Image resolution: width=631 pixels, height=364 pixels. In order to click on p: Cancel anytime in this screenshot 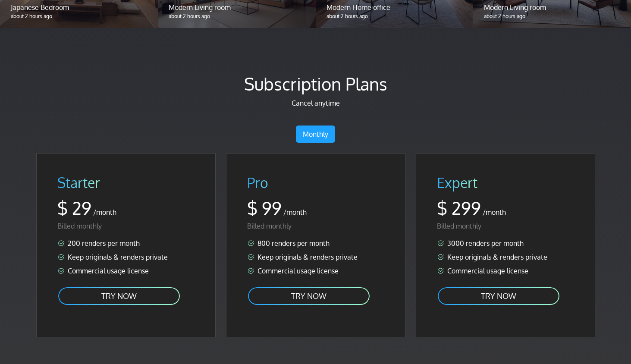, I will do `click(316, 103)`.